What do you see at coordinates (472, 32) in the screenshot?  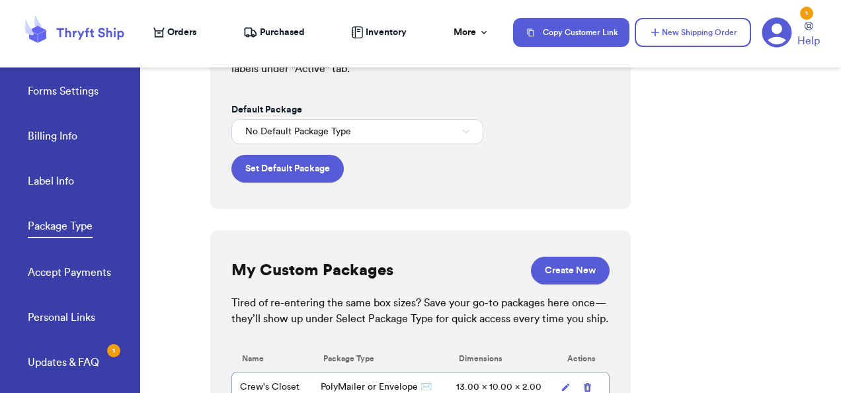 I see `div: More` at bounding box center [472, 32].